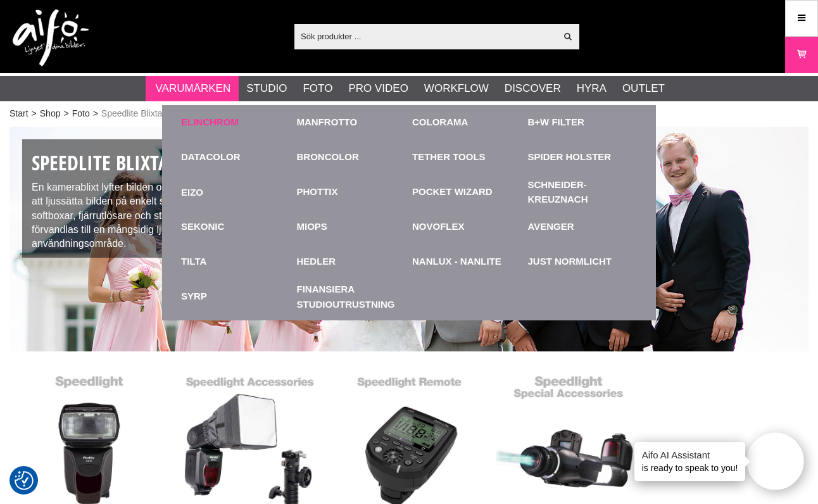 This screenshot has width=818, height=504. What do you see at coordinates (532, 89) in the screenshot?
I see `a: Discover` at bounding box center [532, 89].